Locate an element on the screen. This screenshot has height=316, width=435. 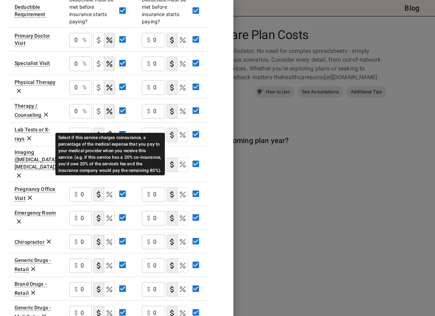
div: Chiropractor is located at coordinates (30, 242).